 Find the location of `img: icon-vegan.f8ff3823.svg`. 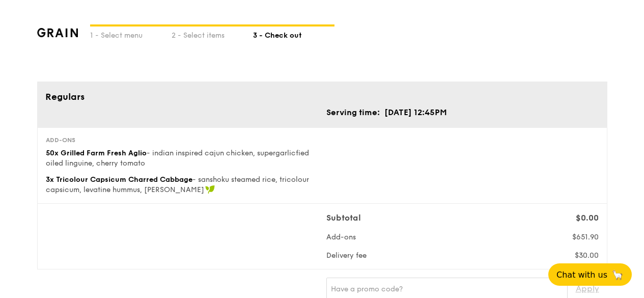

img: icon-vegan.f8ff3823.svg is located at coordinates (210, 190).